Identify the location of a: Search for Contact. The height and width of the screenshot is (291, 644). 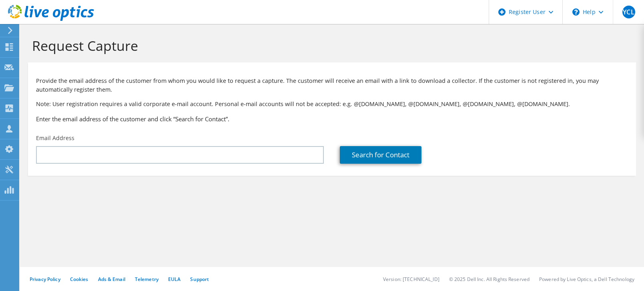
(381, 155).